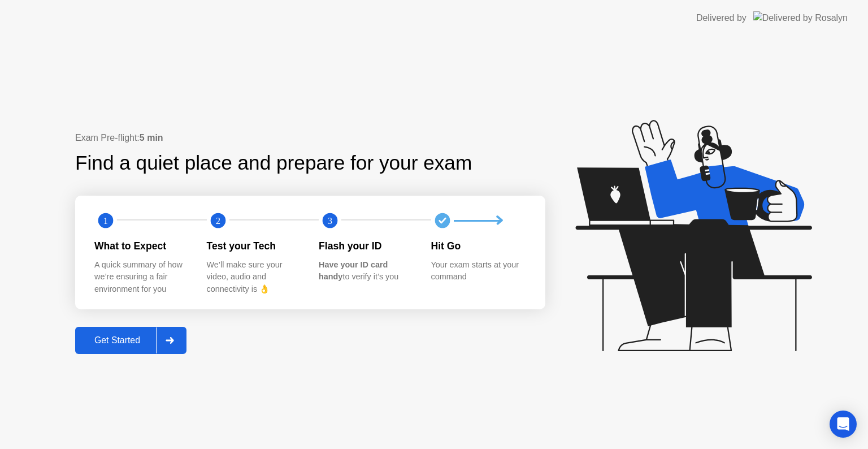  Describe the element at coordinates (254, 246) in the screenshot. I see `div: Test your Tech` at that location.